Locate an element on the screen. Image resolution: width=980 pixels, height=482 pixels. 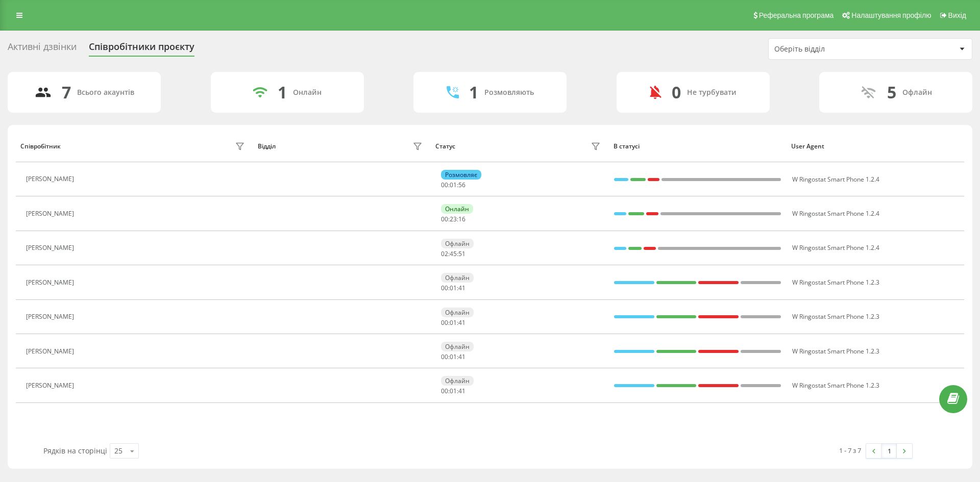
div: В статусі is located at coordinates (698, 146).